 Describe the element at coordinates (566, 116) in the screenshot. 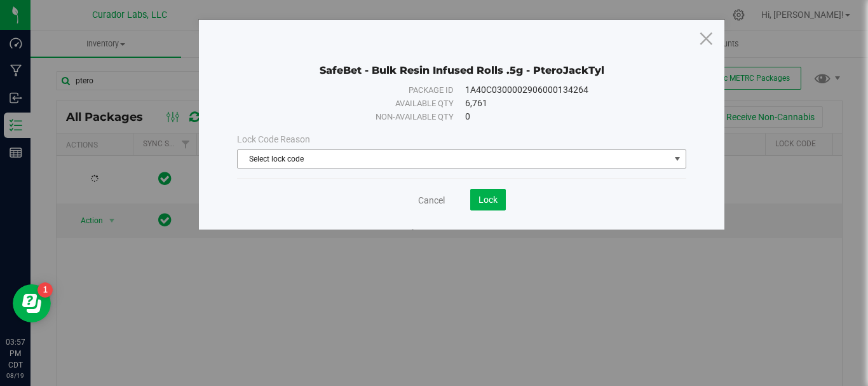

I see `div: 0` at that location.